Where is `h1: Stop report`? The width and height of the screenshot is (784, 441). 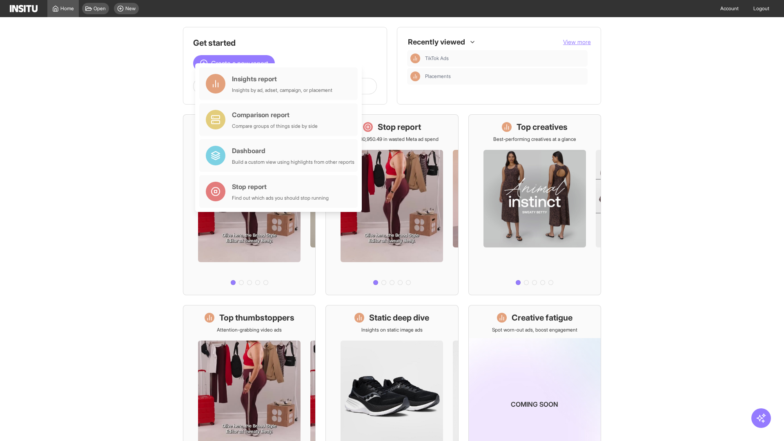
h1: Stop report is located at coordinates (399, 127).